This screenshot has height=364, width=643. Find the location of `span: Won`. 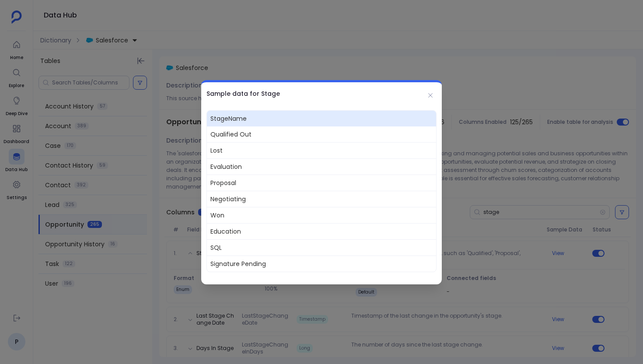

span: Won is located at coordinates (322, 215).